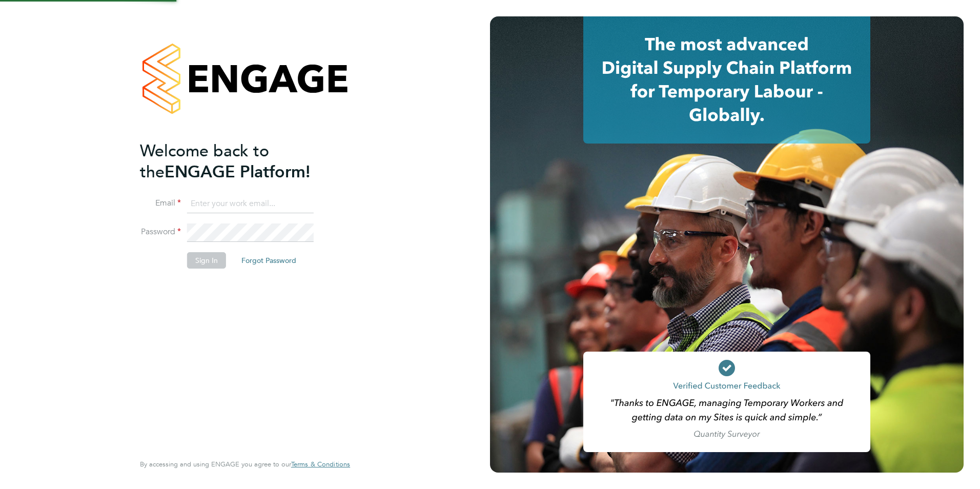 This screenshot has width=980, height=489. What do you see at coordinates (250, 204) in the screenshot?
I see `input: Enter your work email...` at bounding box center [250, 204].